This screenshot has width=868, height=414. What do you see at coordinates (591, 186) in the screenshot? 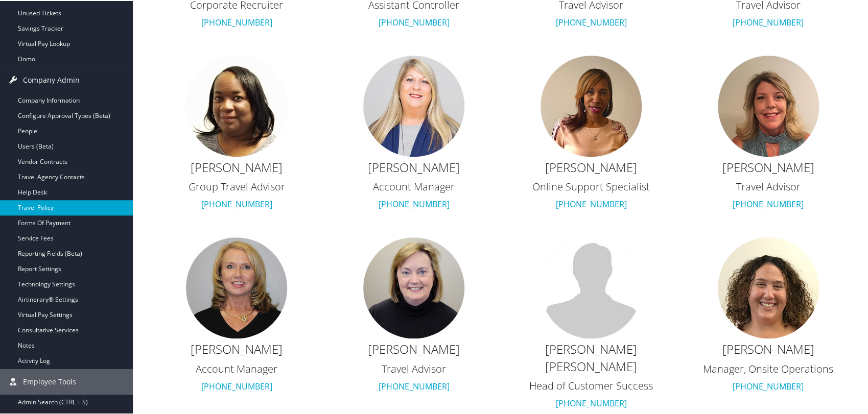
I see `h3: Online Support Specialist` at bounding box center [591, 186].